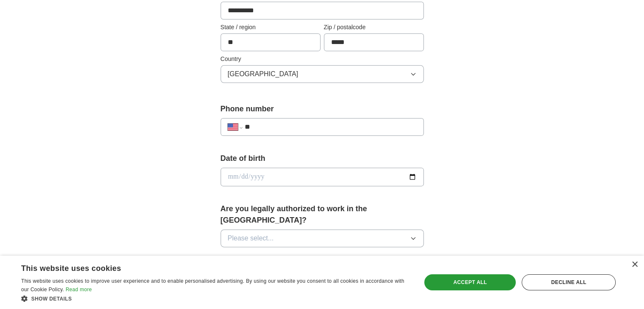 This screenshot has height=309, width=644. I want to click on label: Phone number, so click(322, 109).